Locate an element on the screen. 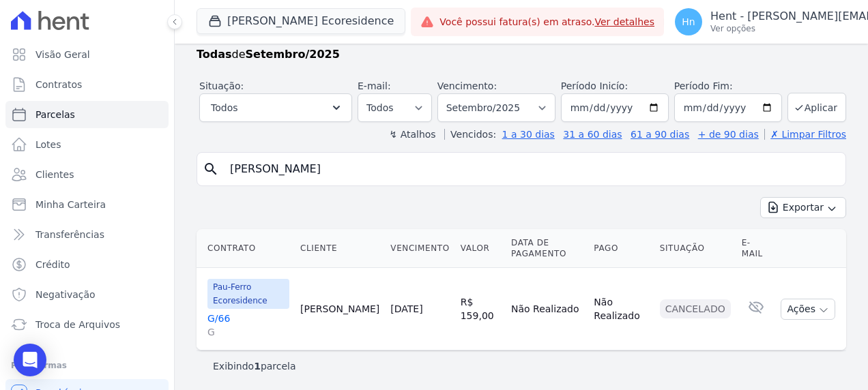 The height and width of the screenshot is (390, 868). span: Troca de Arquivos is located at coordinates (78, 324).